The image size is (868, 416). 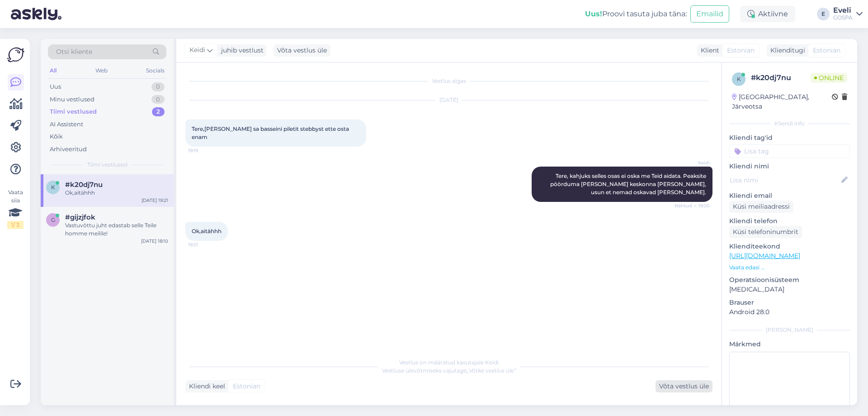 What do you see at coordinates (56, 137) in the screenshot?
I see `div: Kõik` at bounding box center [56, 137].